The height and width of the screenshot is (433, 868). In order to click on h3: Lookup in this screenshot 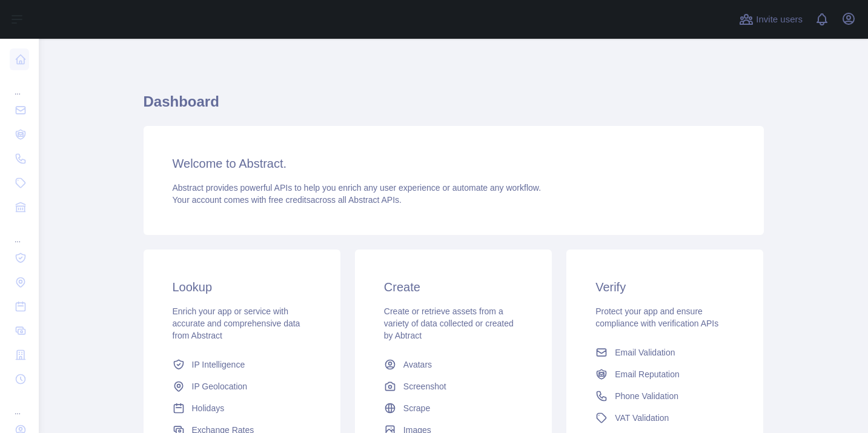, I will do `click(241, 287)`.